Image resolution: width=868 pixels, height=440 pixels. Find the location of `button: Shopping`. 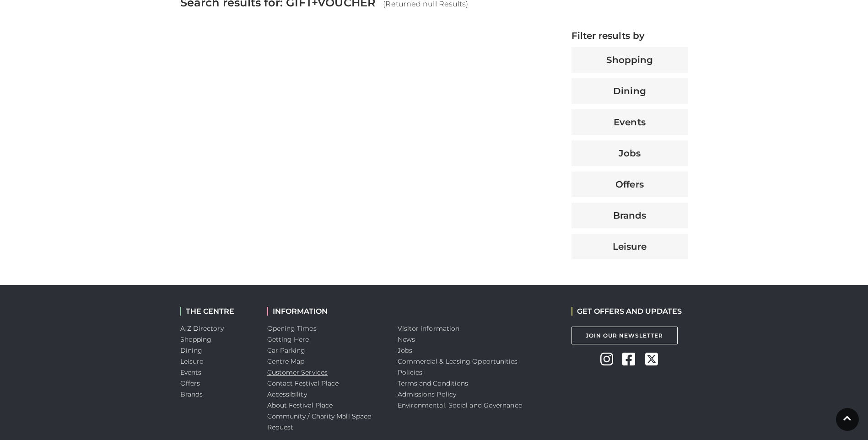

button: Shopping is located at coordinates (630, 60).